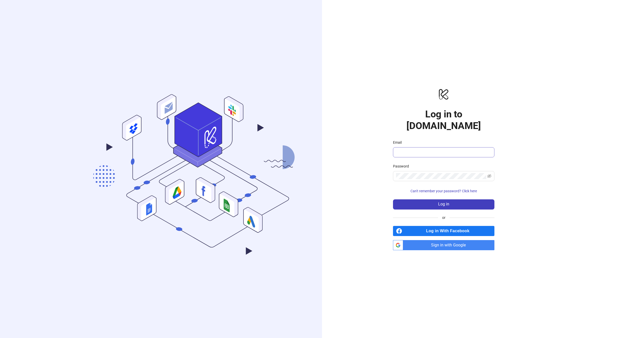 This screenshot has width=644, height=338. I want to click on span: Can't remember your password? Click here, so click(443, 191).